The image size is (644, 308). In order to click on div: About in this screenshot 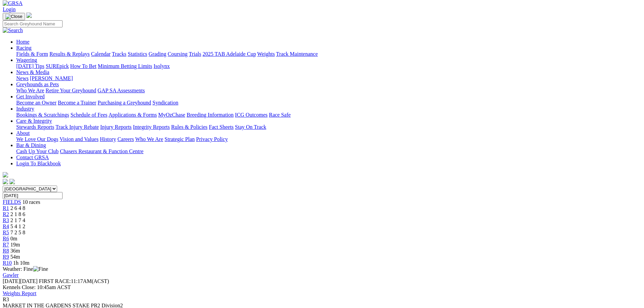, I will do `click(329, 139)`.